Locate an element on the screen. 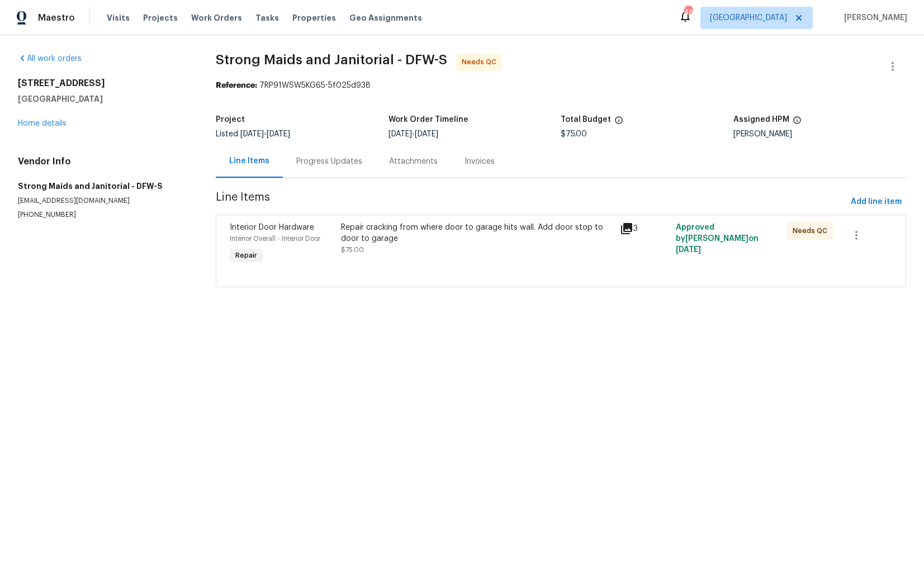 The width and height of the screenshot is (924, 574). span: Tasks is located at coordinates (267, 18).